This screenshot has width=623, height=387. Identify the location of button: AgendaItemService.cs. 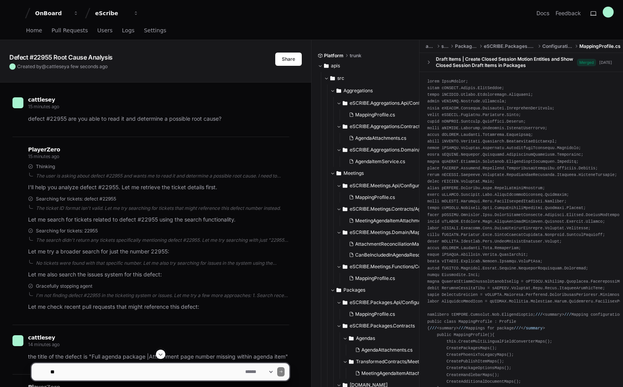
(387, 162).